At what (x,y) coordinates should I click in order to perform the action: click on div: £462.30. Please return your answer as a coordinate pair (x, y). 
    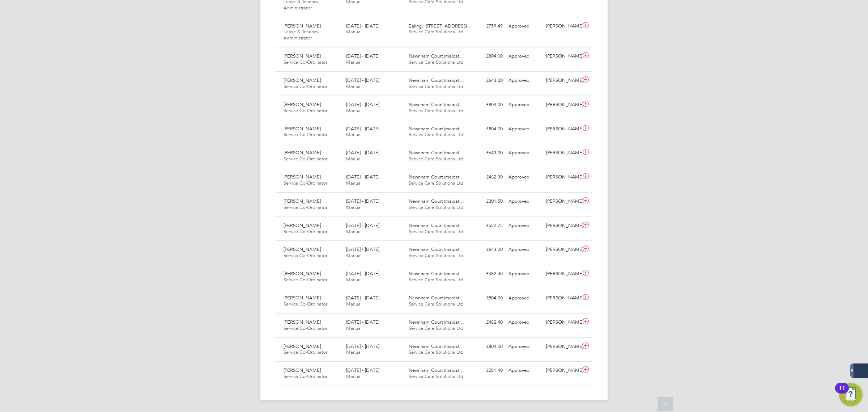
    Looking at the image, I should click on (487, 177).